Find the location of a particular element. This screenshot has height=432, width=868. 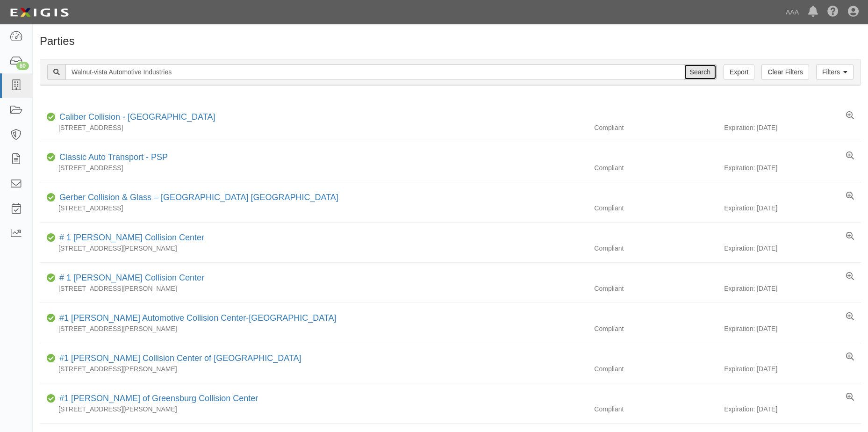

div: Gerber Collision & Glass – Houston Brighton is located at coordinates (197, 198).